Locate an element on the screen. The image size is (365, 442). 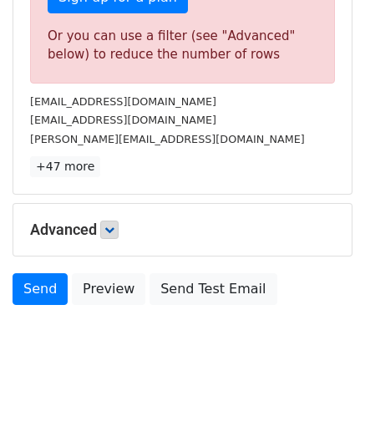
a: Preview is located at coordinates (109, 289).